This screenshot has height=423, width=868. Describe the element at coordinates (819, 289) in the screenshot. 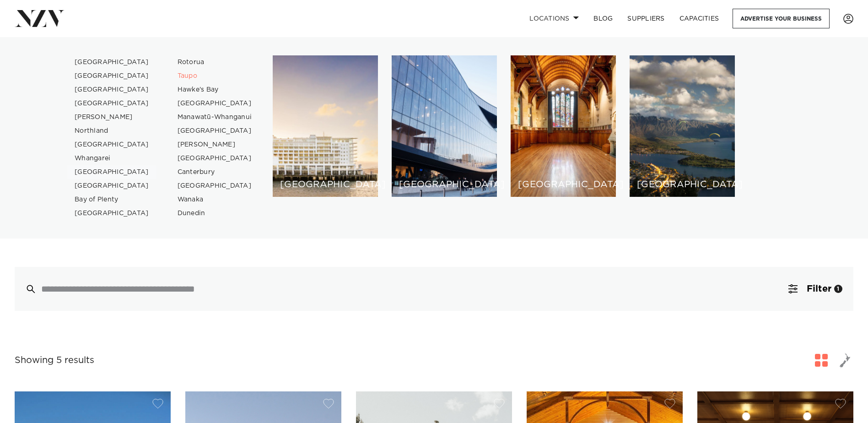

I see `span: Filter` at that location.